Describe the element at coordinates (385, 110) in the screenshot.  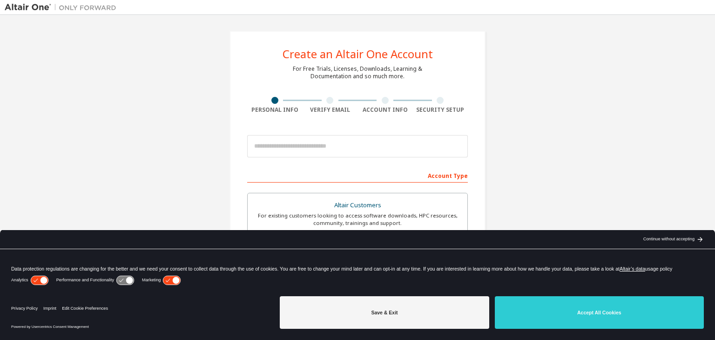
I see `div: Account Info` at that location.